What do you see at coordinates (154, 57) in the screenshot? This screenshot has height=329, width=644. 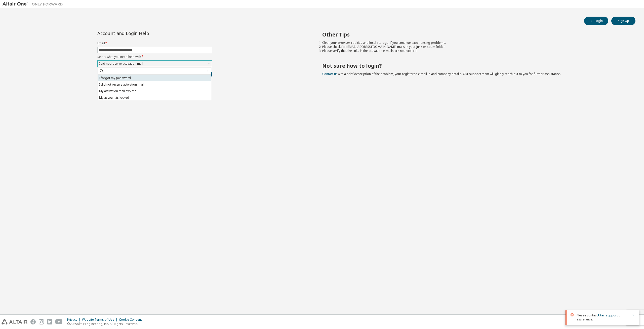 I see `label: Select what you need help with` at bounding box center [154, 57].